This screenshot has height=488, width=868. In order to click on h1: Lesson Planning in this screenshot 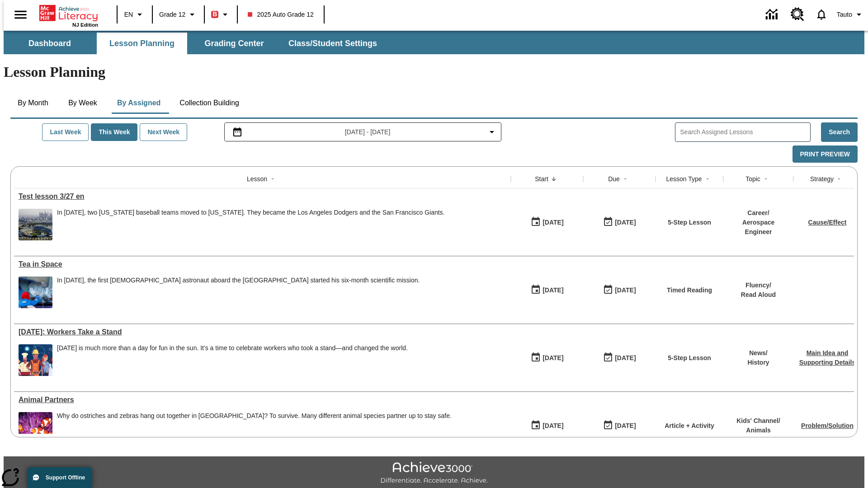, I will do `click(434, 72)`.